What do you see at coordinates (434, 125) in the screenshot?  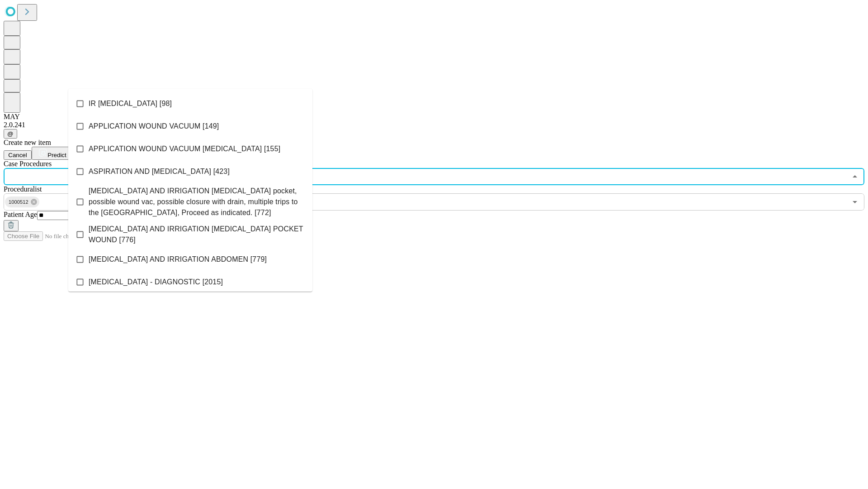 I see `div: 2.0.241` at bounding box center [434, 125].